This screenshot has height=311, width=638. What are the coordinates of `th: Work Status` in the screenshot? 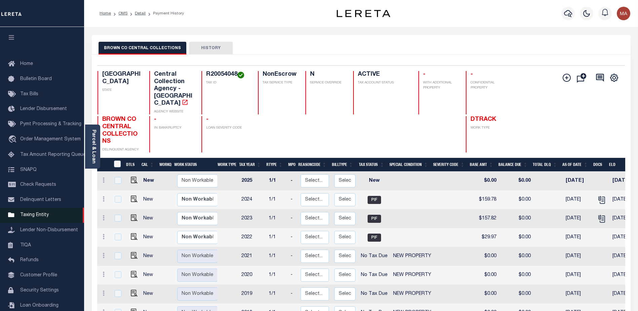 It's located at (194, 164).